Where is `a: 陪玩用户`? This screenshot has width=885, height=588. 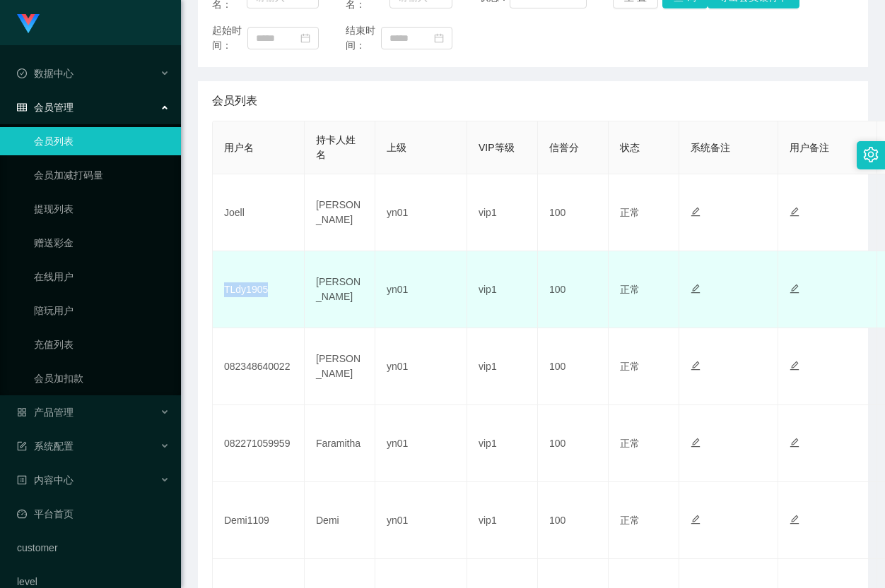
a: 陪玩用户 is located at coordinates (101, 311).